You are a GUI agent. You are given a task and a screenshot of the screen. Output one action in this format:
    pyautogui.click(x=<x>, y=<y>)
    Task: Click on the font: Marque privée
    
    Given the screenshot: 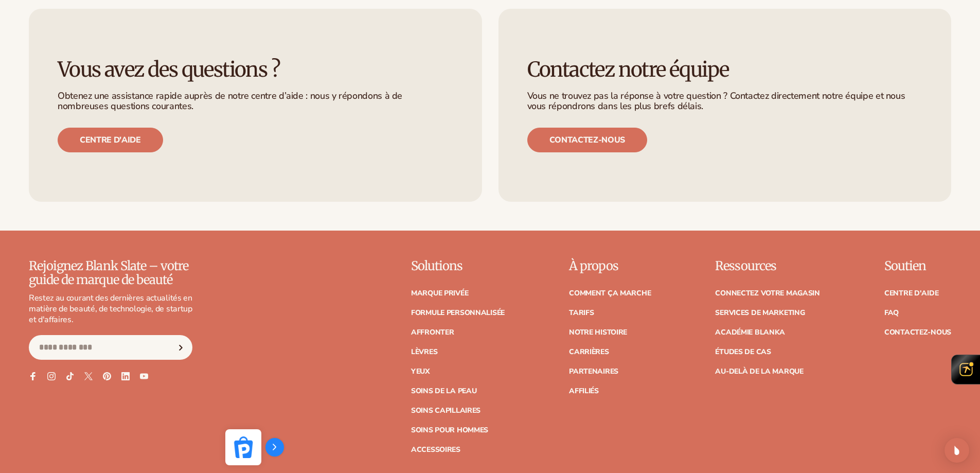 What is the action you would take?
    pyautogui.click(x=440, y=293)
    